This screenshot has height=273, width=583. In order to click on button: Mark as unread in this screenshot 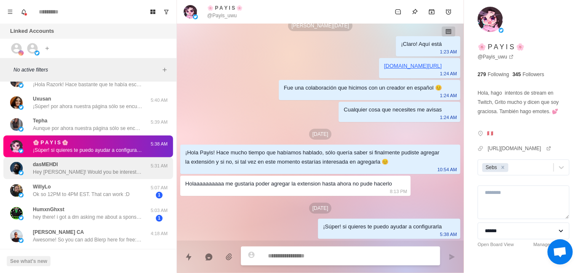, I will do `click(398, 12)`.